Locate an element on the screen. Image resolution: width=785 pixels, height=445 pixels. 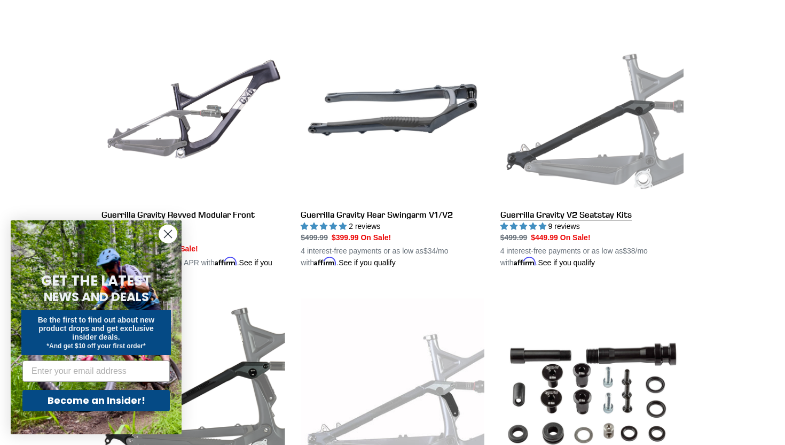
span: NEWS AND DEALS is located at coordinates (96, 297).